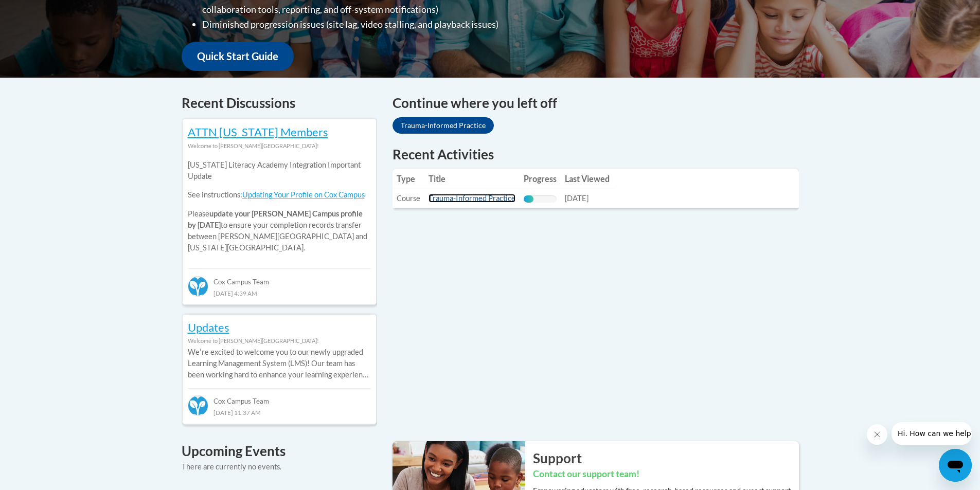 This screenshot has width=980, height=490. Describe the element at coordinates (45, 11) in the screenshot. I see `span: Hi. How can we help?` at that location.